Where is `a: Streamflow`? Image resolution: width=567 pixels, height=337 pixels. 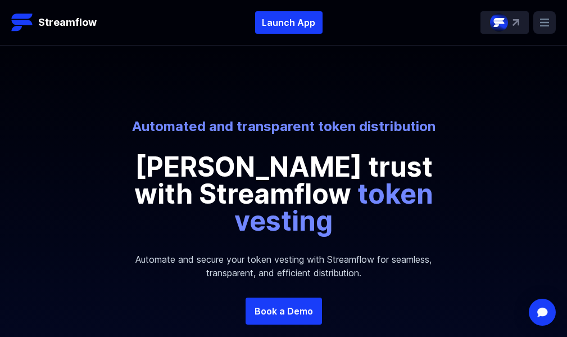 a: Streamflow is located at coordinates (54, 22).